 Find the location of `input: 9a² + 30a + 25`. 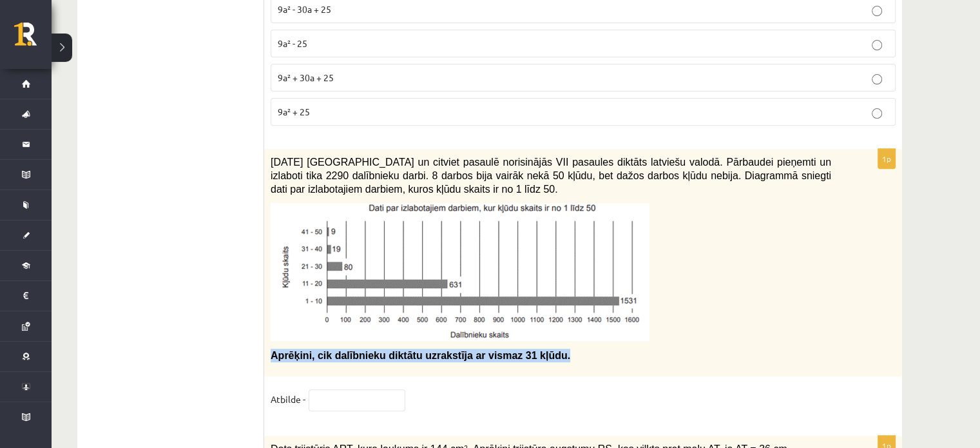

input: 9a² + 30a + 25 is located at coordinates (877, 80).